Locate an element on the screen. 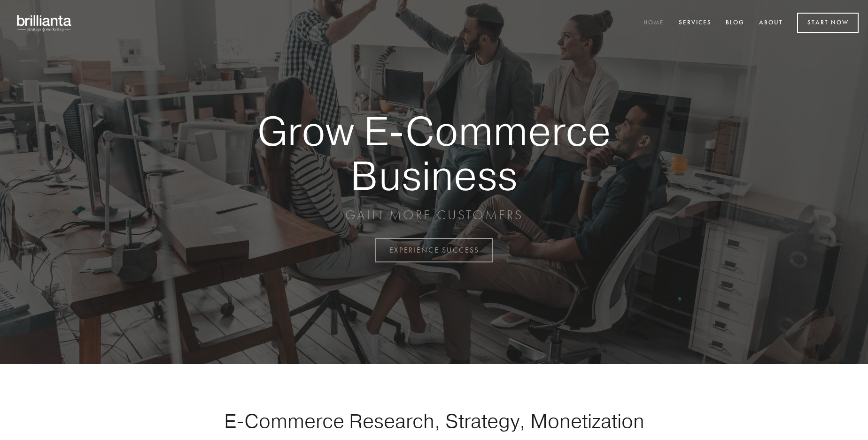  a: Services is located at coordinates (695, 23).